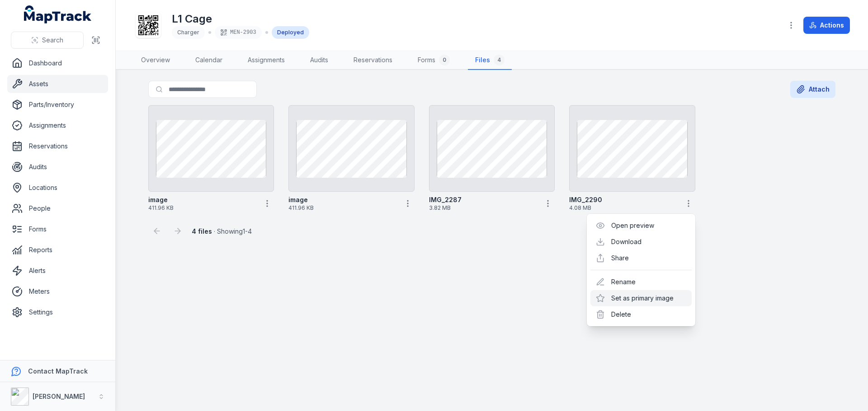 The width and height of the screenshot is (868, 411). I want to click on span: 3.82 MB, so click(483, 208).